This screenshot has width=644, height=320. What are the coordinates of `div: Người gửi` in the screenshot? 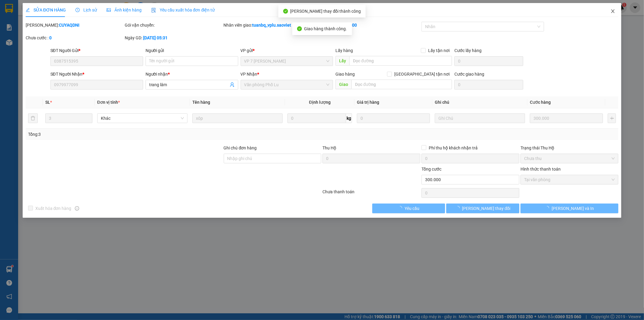 It's located at (192, 50).